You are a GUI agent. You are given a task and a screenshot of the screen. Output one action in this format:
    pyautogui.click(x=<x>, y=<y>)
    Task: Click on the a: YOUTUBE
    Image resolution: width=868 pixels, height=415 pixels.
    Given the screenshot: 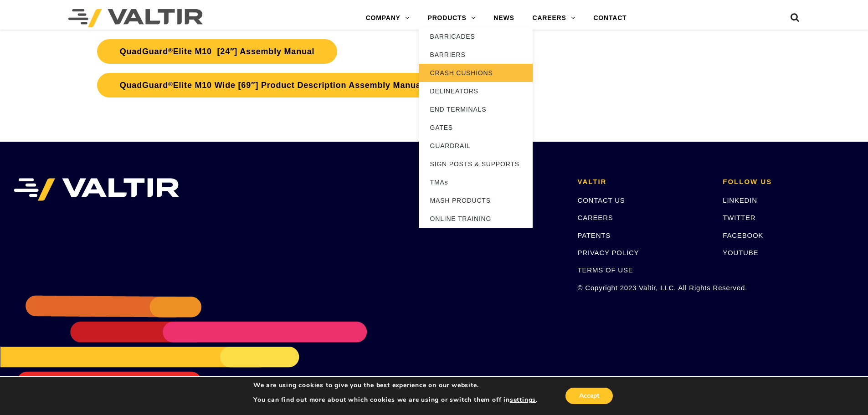 What is the action you would take?
    pyautogui.click(x=740, y=253)
    